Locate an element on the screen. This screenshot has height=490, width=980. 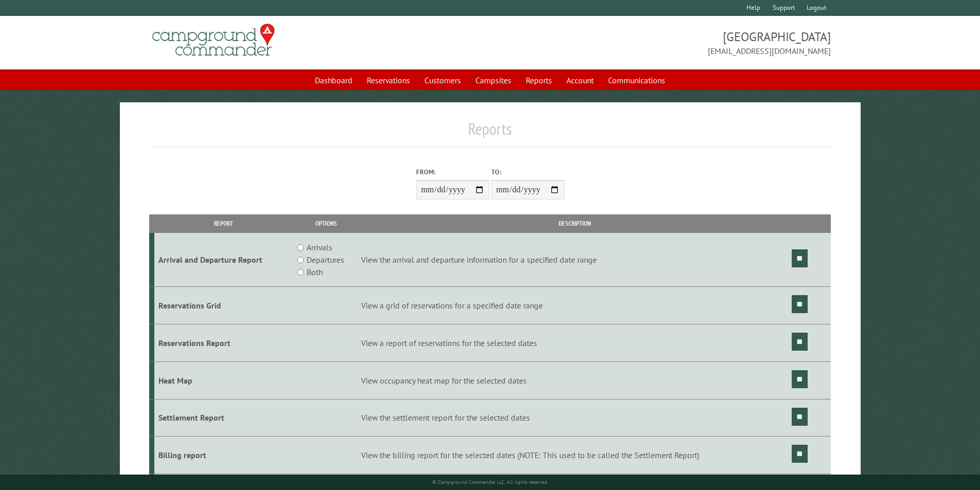
label: To: is located at coordinates (528, 172).